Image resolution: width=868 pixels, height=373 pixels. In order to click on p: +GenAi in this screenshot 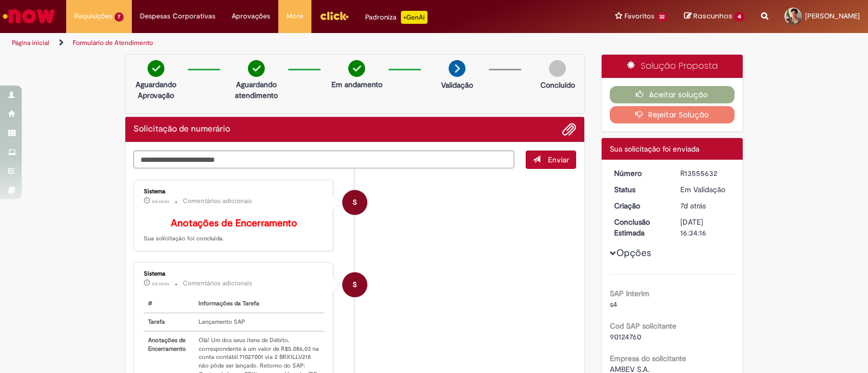, I will do `click(414, 17)`.